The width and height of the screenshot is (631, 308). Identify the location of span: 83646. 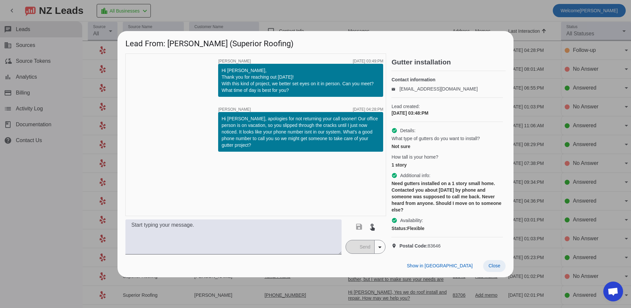
(420, 246).